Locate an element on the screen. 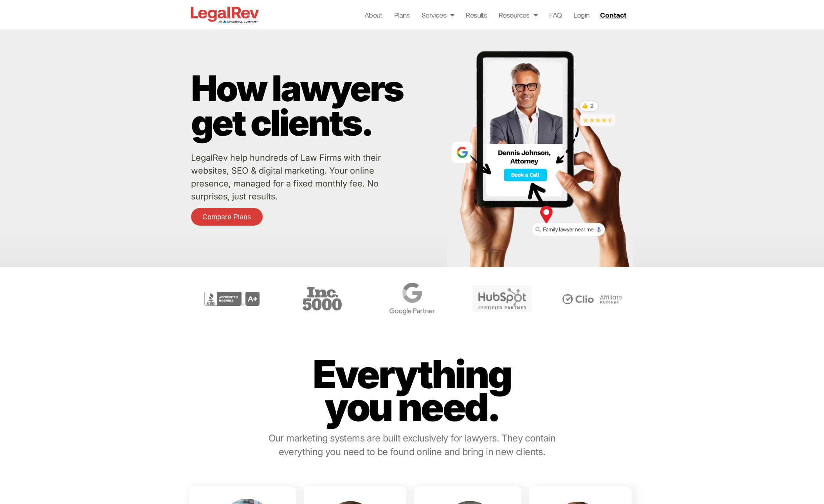  div: 4 / 6 is located at coordinates (412, 299).